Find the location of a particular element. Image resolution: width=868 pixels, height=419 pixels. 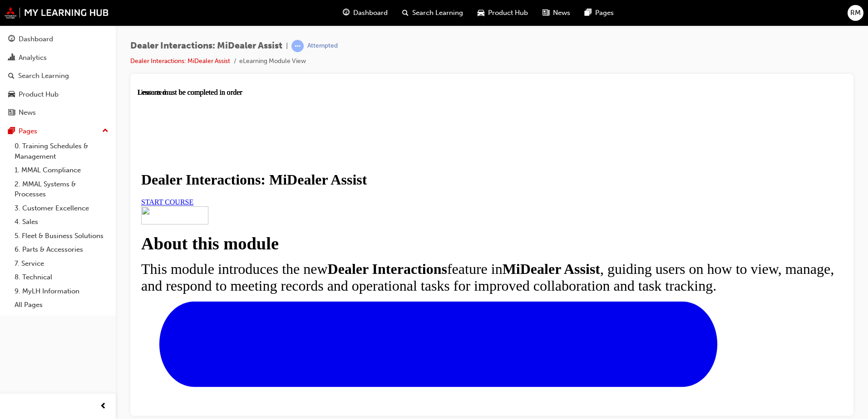

div: Analytics is located at coordinates (33, 58).